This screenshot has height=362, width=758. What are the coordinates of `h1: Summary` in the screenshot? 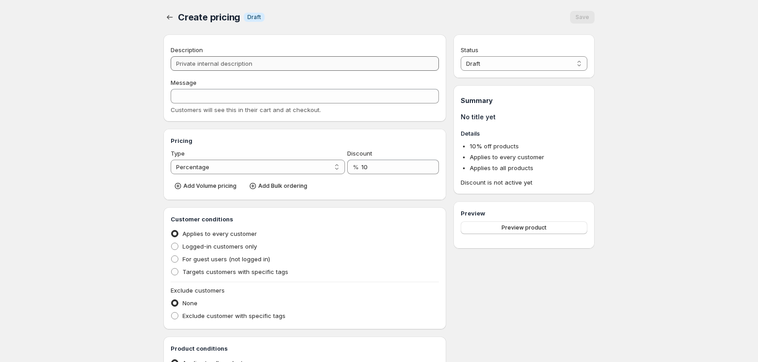 It's located at (523, 101).